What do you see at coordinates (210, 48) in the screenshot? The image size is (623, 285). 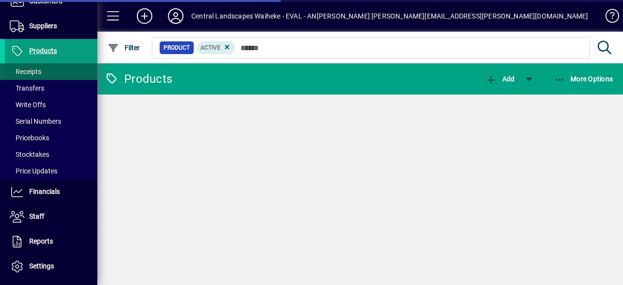 I see `span: Active` at bounding box center [210, 48].